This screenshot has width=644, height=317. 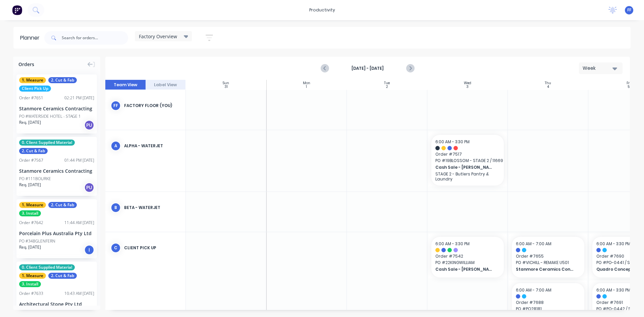 I want to click on div: Porcelain Plus Australia Pty Ltd, so click(x=57, y=233).